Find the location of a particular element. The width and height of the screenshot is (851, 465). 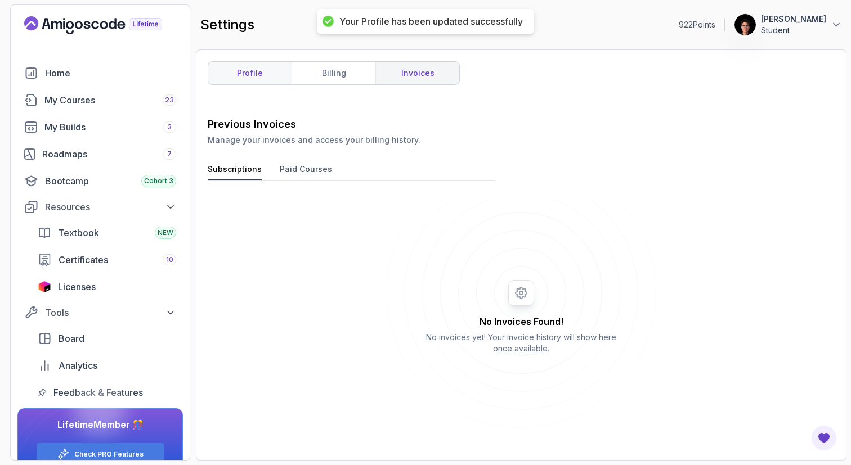

span: Board is located at coordinates (71, 339).